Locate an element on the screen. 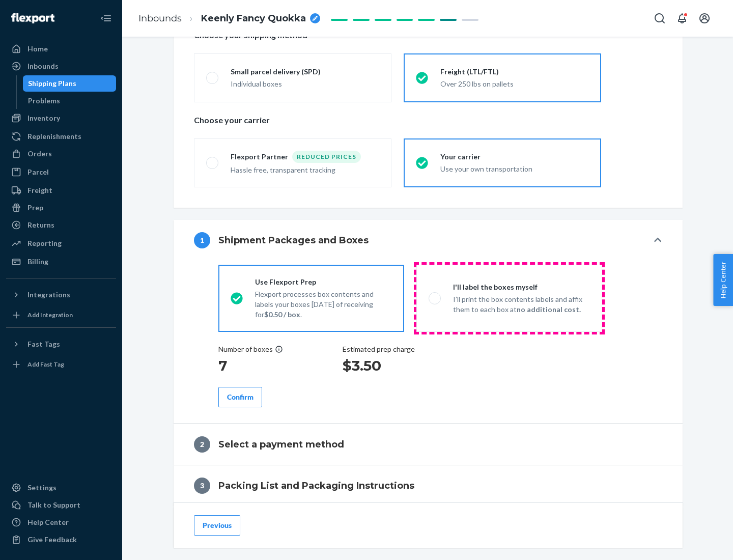 The height and width of the screenshot is (560, 733). h1: 7 is located at coordinates (251, 365).